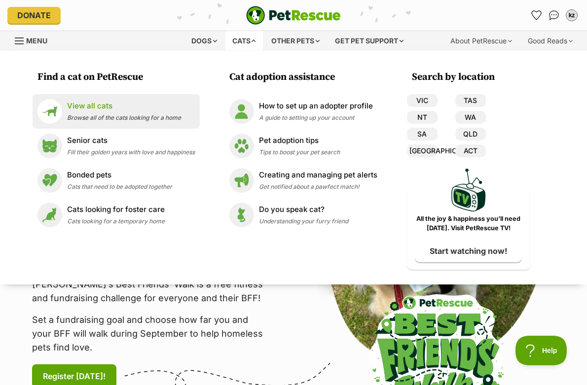 The width and height of the screenshot is (587, 385). I want to click on div: About PetRescue, so click(481, 41).